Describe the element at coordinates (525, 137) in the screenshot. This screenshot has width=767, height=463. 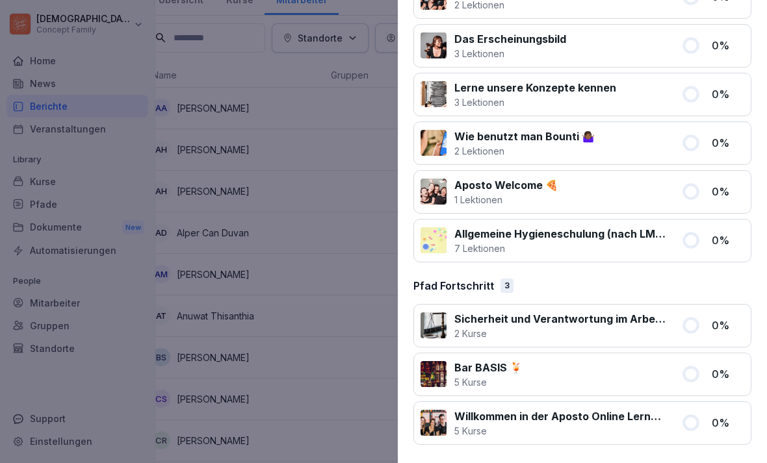
I see `p: Wie benutzt man Bounti 🤷🏾‍♀️` at that location.